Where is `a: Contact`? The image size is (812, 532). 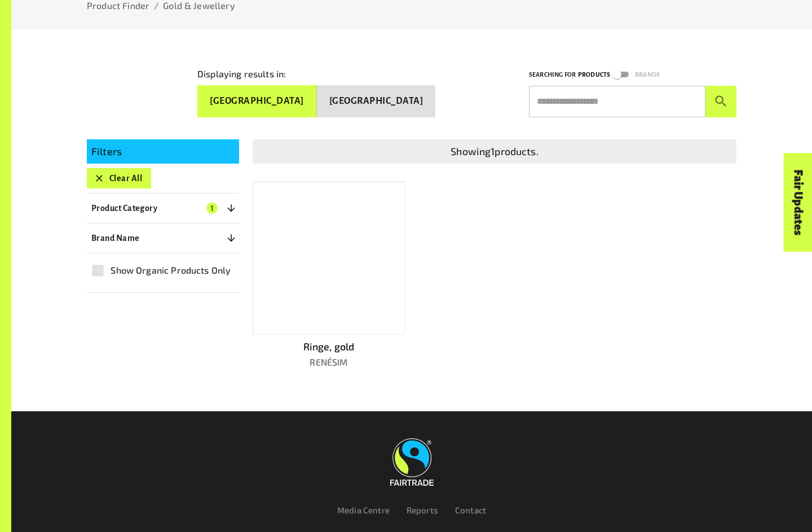 a: Contact is located at coordinates (470, 509).